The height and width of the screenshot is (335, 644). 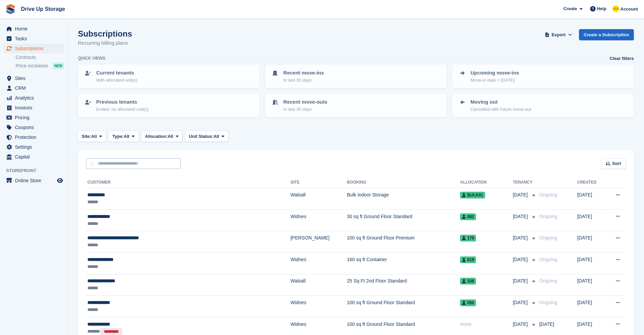 What do you see at coordinates (543, 105) in the screenshot?
I see `a: Moving out Cancelled with future move-out` at bounding box center [543, 105].